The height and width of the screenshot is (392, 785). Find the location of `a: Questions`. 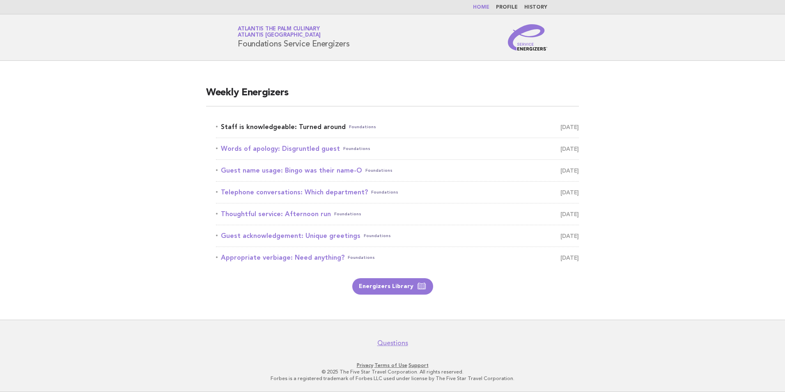

a: Questions is located at coordinates (393, 343).